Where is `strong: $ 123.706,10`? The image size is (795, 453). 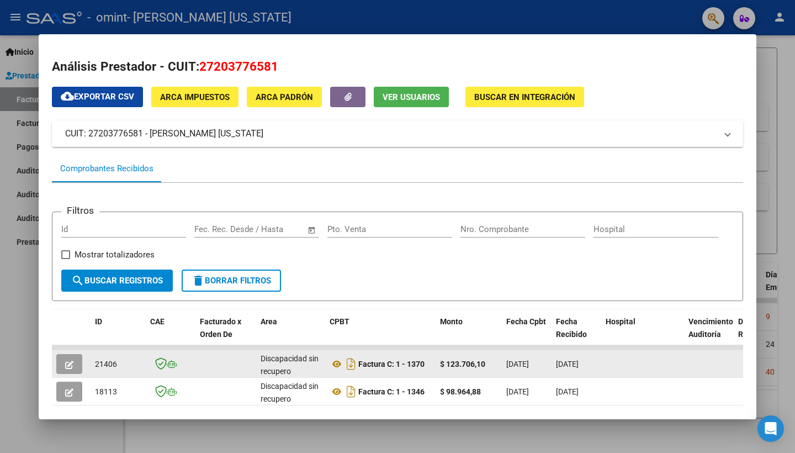
strong: $ 123.706,10 is located at coordinates (463, 364).